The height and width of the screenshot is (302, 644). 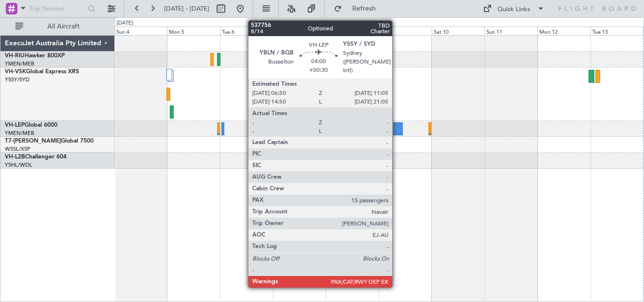 What do you see at coordinates (564, 31) in the screenshot?
I see `div: Mon 12` at bounding box center [564, 31].